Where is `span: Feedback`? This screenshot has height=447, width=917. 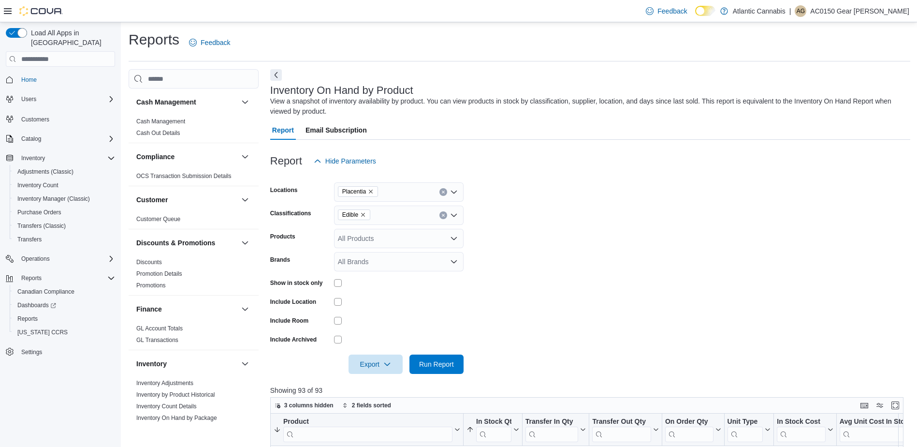 span: Feedback is located at coordinates (215, 43).